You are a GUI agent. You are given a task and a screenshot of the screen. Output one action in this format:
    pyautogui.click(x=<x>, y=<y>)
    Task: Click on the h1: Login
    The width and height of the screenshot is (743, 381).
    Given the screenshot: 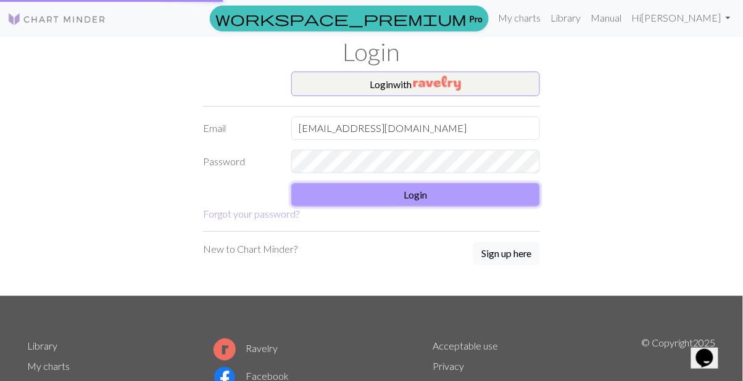 What is the action you would take?
    pyautogui.click(x=371, y=52)
    